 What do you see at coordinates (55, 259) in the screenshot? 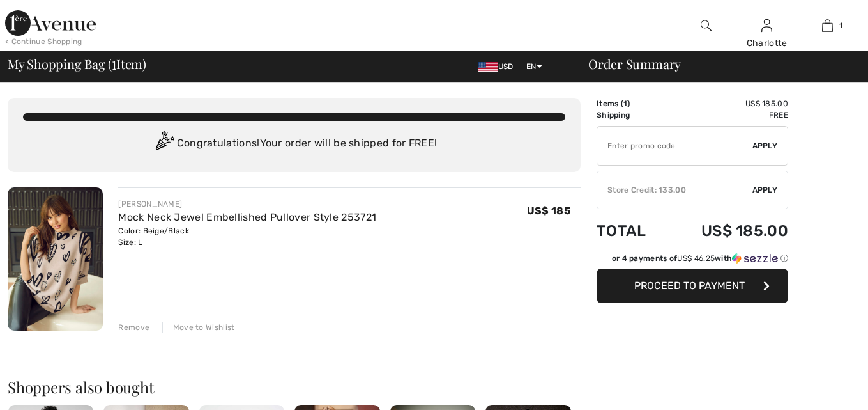
I see `img: Mock Neck Jewel Embellished Pullover Style 253721` at bounding box center [55, 259].